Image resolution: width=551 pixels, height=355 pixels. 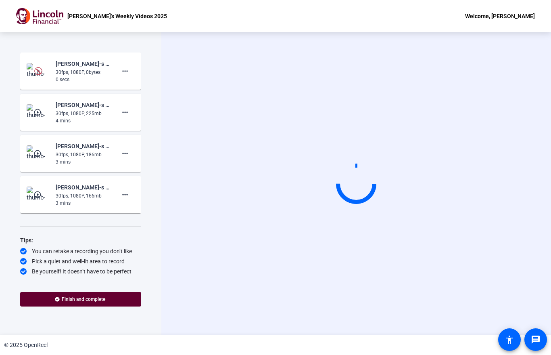 I want to click on div: 0 secs, so click(x=83, y=80).